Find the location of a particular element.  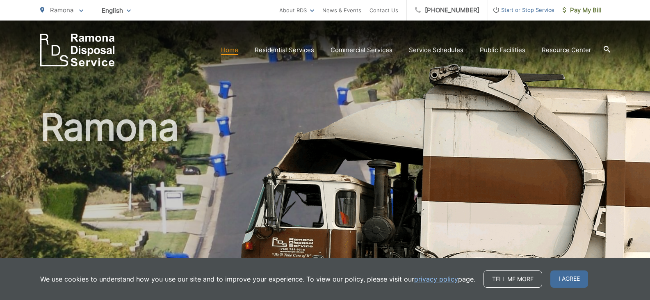

a: Resource Center is located at coordinates (566, 50).